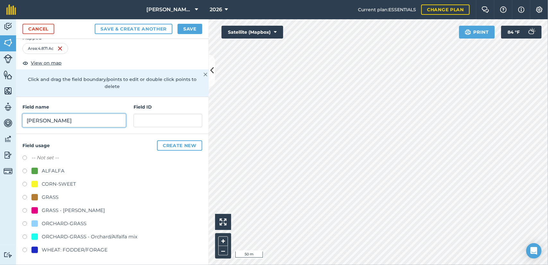 The image size is (548, 265). Describe the element at coordinates (25, 63) in the screenshot. I see `img: svg+xml;base64,PHN2ZyB4bWxucz0iaHR0cDovL3d3dy53My5vcmcvMjAwMC9zdmciIHdpZHRoPSIxOCIgaGVpZ2h0PSIyNC...` at that location.